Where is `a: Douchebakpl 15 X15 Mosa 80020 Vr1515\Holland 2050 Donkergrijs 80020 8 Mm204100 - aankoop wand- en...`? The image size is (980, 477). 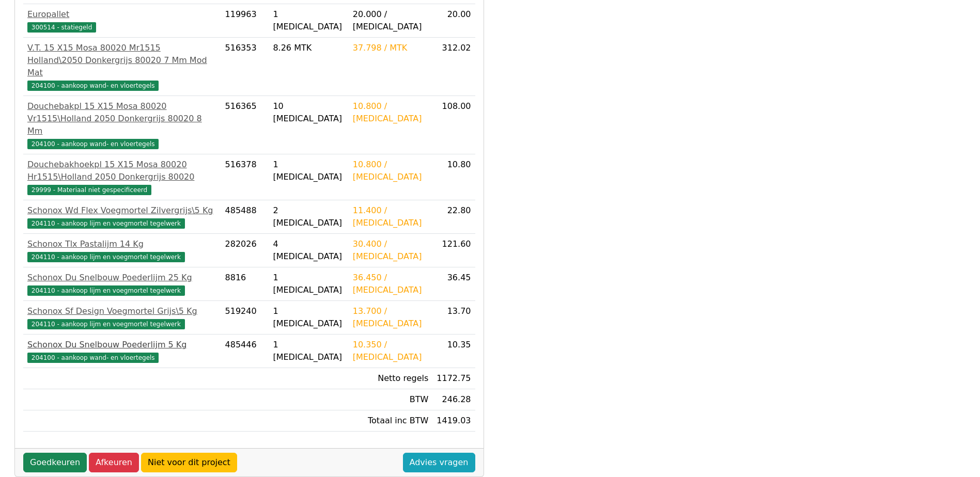
a: Douchebakpl 15 X15 Mosa 80020 Vr1515\Holland 2050 Donkergrijs 80020 8 Mm204100 - aankoop wand- en... is located at coordinates (122, 125).